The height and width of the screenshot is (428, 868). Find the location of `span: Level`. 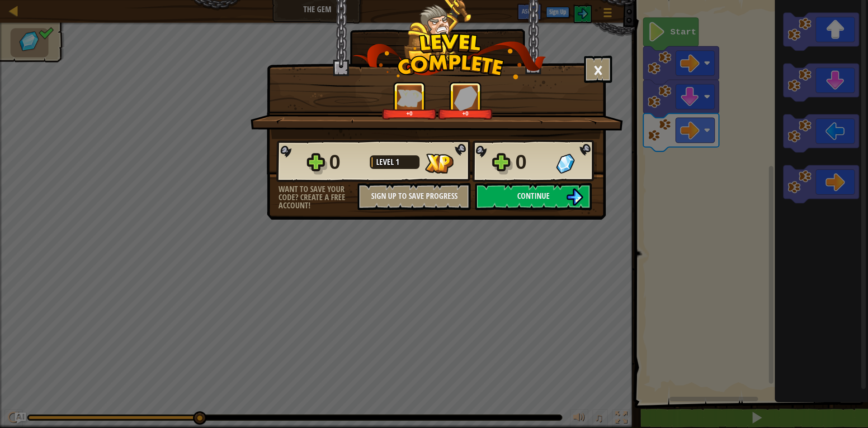

span: Level is located at coordinates (385, 162).